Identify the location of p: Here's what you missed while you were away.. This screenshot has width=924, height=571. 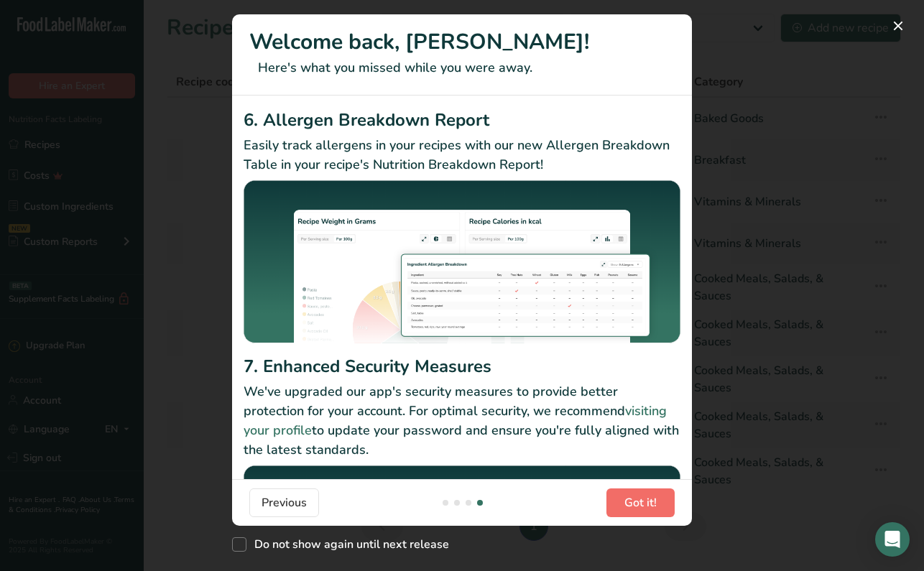
(462, 67).